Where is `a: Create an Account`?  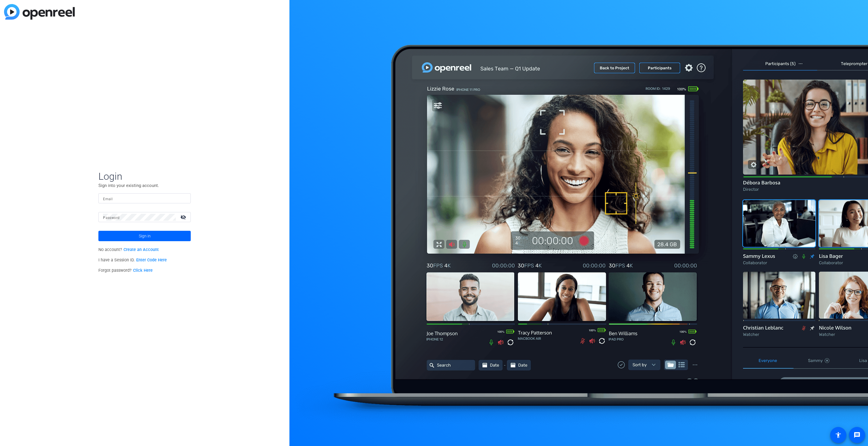 a: Create an Account is located at coordinates (141, 250).